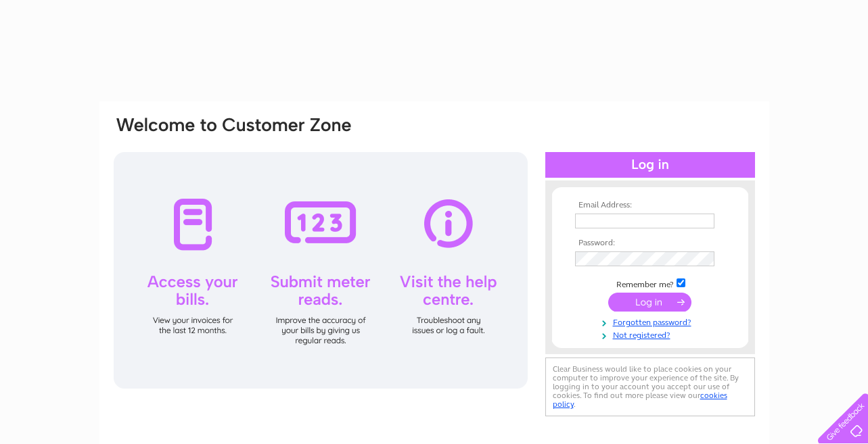 This screenshot has height=444, width=868. I want to click on th: Password:, so click(650, 243).